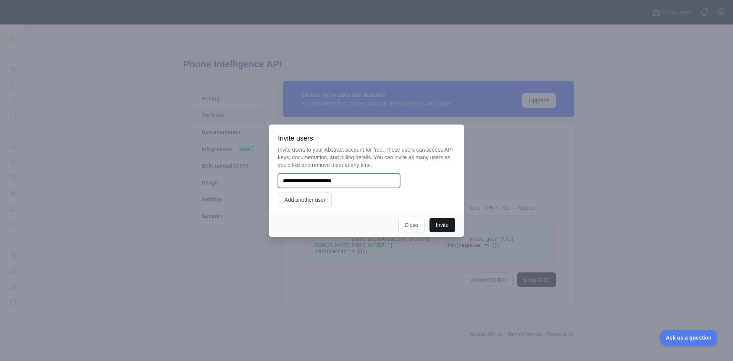  I want to click on button: Close, so click(412, 225).